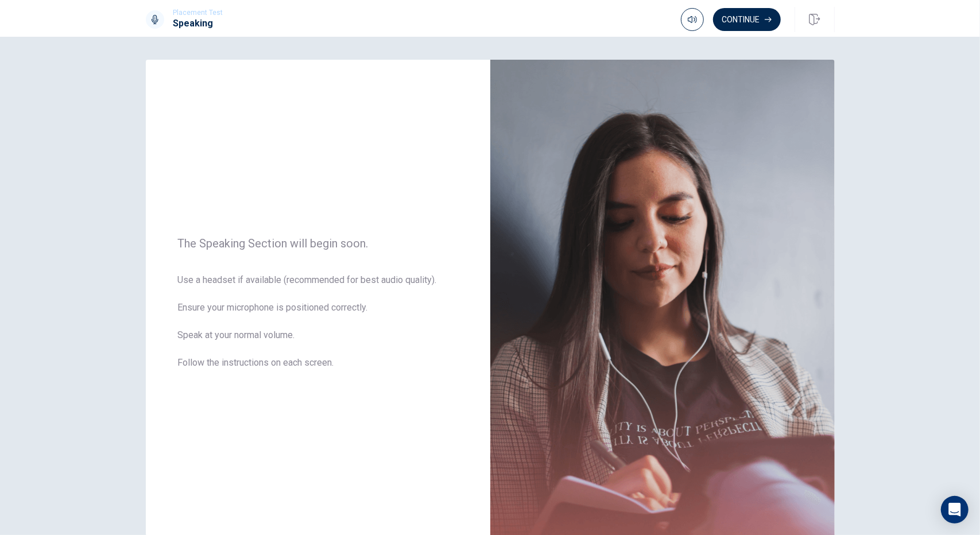 The image size is (980, 535). What do you see at coordinates (318, 243) in the screenshot?
I see `span: The Speaking Section will begin soon.` at bounding box center [318, 243].